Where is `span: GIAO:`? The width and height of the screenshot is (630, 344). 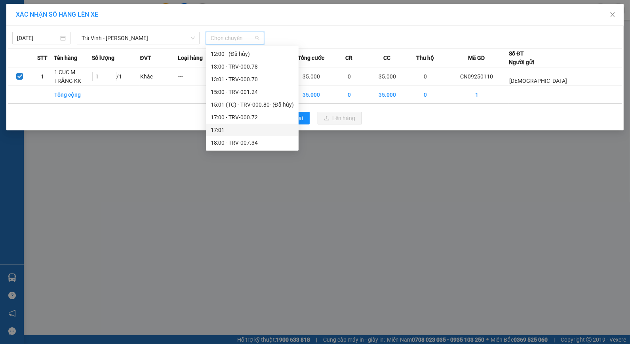 span: GIAO: is located at coordinates (11, 63).